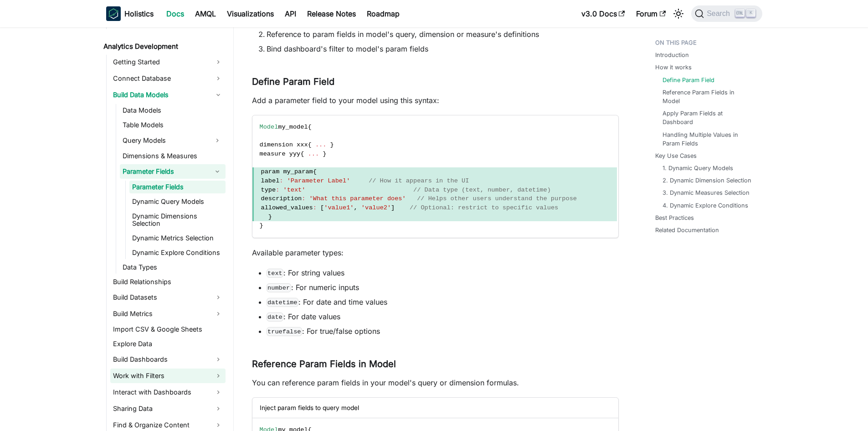  I want to click on span: label, so click(270, 181).